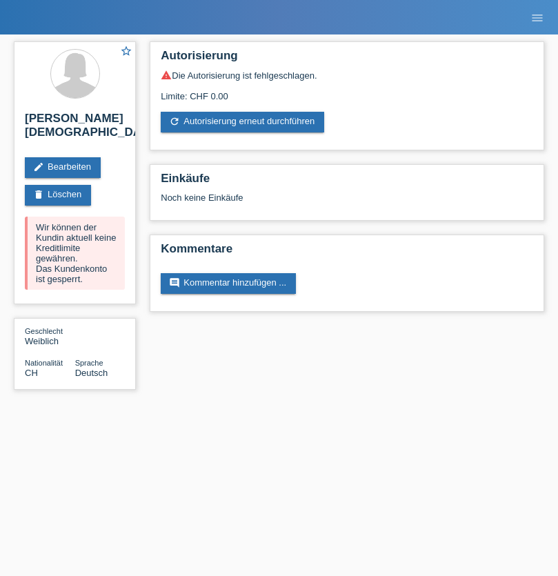  Describe the element at coordinates (175, 121) in the screenshot. I see `i: refresh` at that location.